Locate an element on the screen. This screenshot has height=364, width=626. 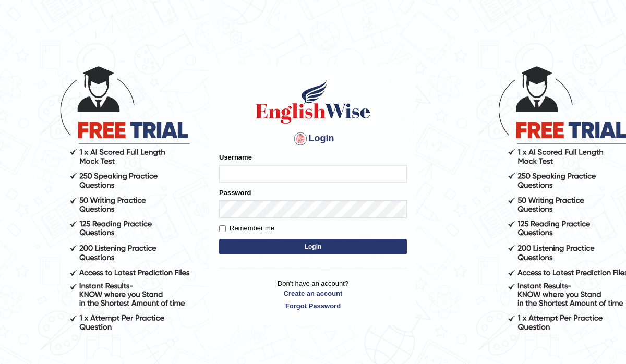
a: Create an account is located at coordinates (313, 293).